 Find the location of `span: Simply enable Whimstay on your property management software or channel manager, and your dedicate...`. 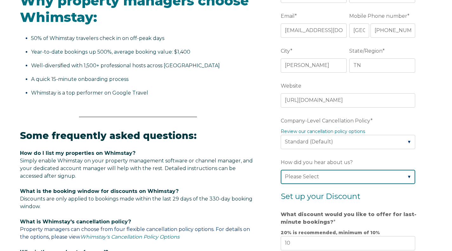

span: Simply enable Whimstay on your property management software or channel manager, and your dedicate... is located at coordinates (136, 168).